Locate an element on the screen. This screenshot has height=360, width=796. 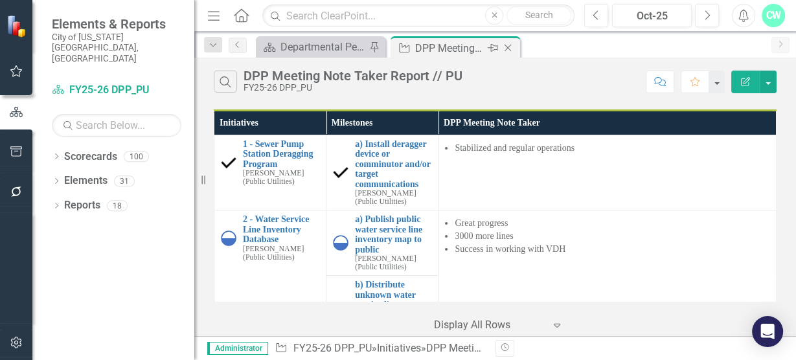
div: FY25-26 DPP_PU is located at coordinates (352, 87).